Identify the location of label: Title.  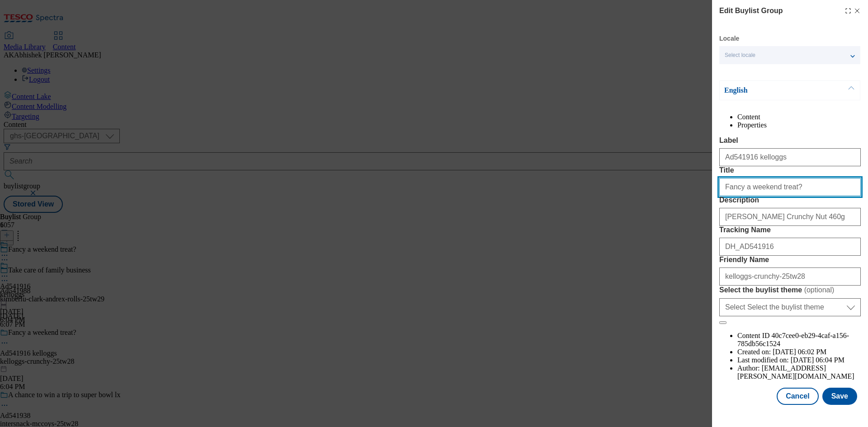
(790, 170).